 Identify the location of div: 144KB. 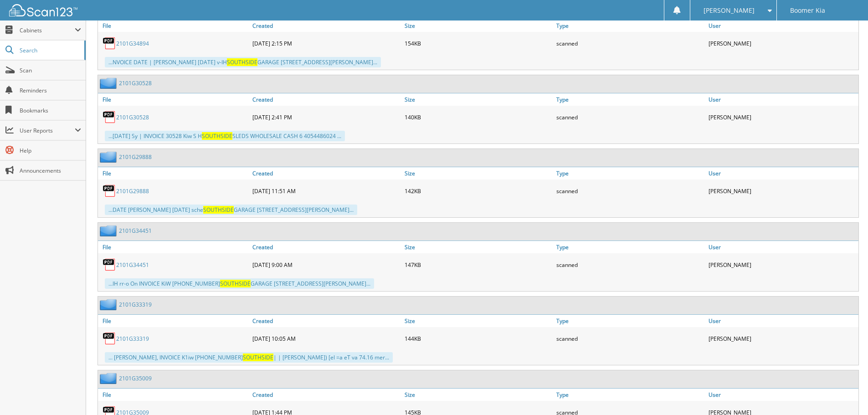
(479, 339).